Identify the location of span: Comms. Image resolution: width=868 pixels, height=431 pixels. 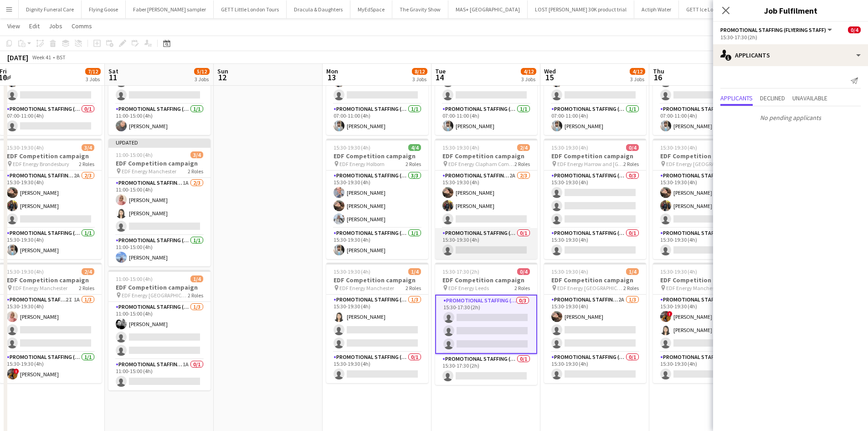
(82, 26).